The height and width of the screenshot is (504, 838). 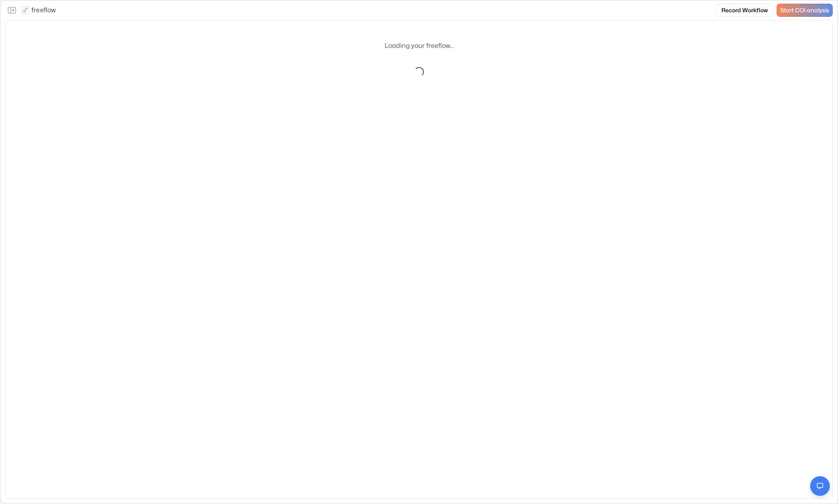 I want to click on p: Loading your freeflow..., so click(x=419, y=46).